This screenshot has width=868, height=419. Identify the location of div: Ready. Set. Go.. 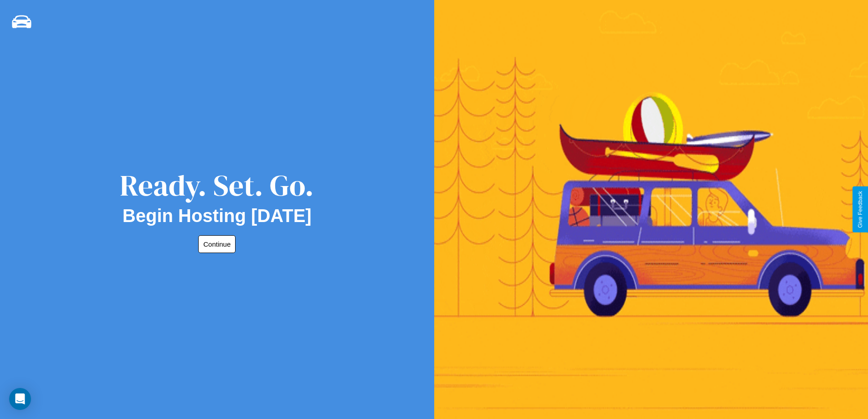
(217, 185).